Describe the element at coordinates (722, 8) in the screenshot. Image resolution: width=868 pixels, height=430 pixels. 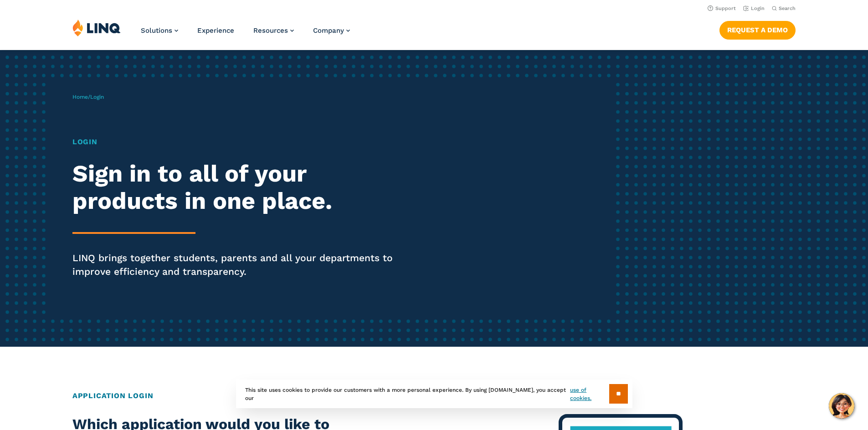
I see `a: Support` at that location.